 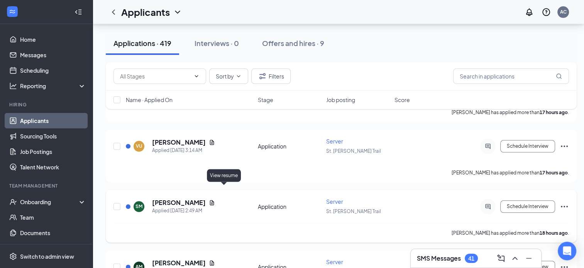 What do you see at coordinates (546, 12) in the screenshot?
I see `svg: QuestionInfo` at bounding box center [546, 12].